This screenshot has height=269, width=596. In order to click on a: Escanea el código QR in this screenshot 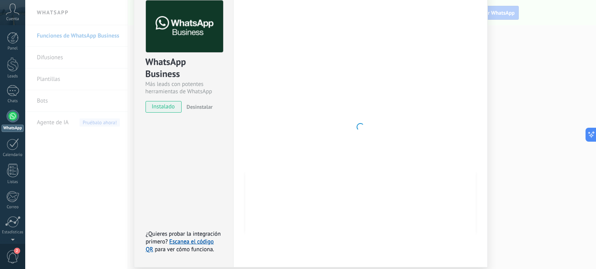, I will do `click(180, 246)`.